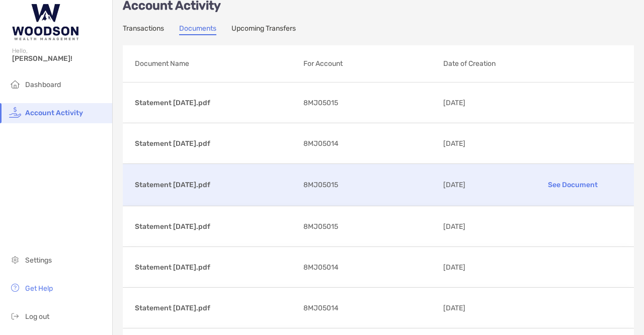  Describe the element at coordinates (369, 63) in the screenshot. I see `p: For Account` at that location.